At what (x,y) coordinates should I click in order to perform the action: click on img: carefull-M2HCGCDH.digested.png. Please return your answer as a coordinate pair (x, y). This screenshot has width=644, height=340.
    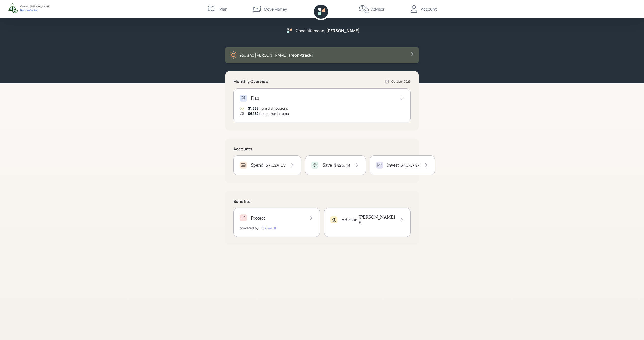
    Looking at the image, I should click on (269, 228).